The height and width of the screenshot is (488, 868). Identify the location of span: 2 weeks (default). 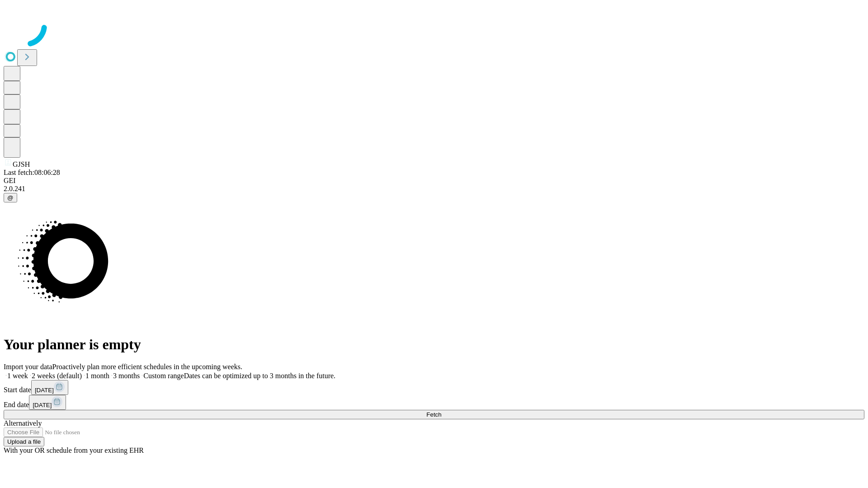
(57, 375).